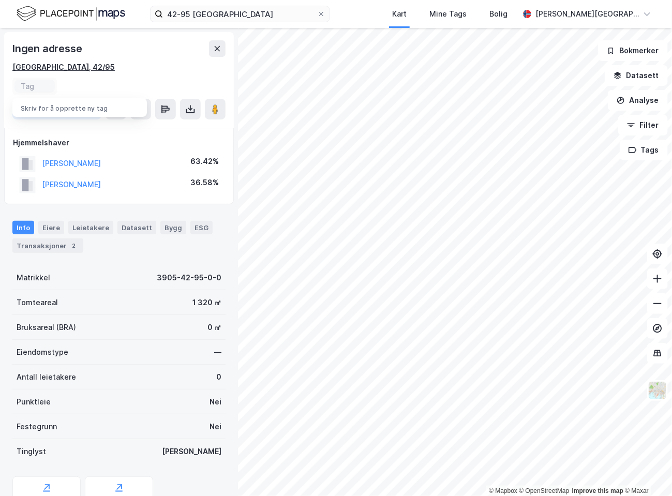 Image resolution: width=672 pixels, height=496 pixels. What do you see at coordinates (189, 278) in the screenshot?
I see `div: 3905-42-95-0-0` at bounding box center [189, 278].